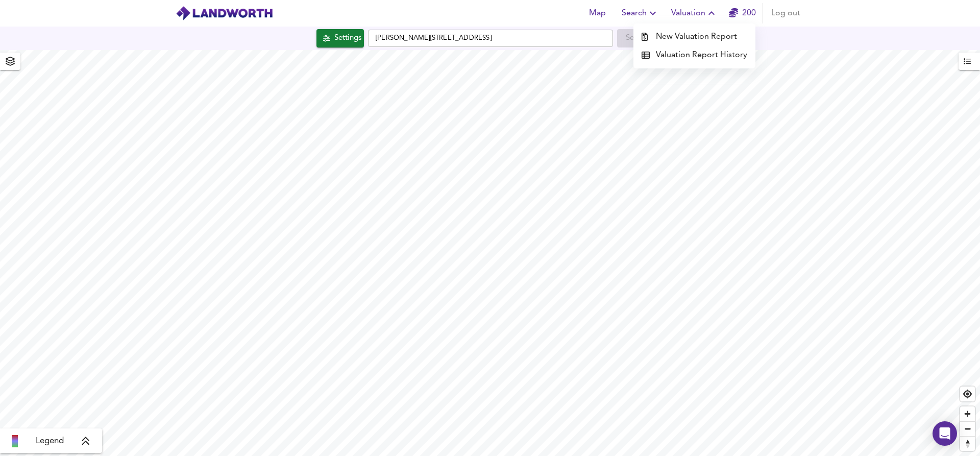 Image resolution: width=980 pixels, height=456 pixels. What do you see at coordinates (340, 38) in the screenshot?
I see `div: Click to configure Search Settings` at bounding box center [340, 38].